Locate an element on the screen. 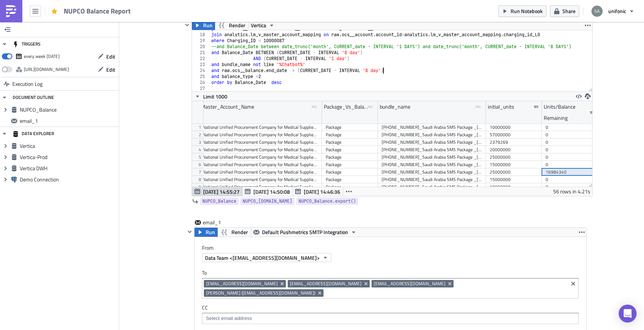 The width and height of the screenshot is (644, 330). span: Default Pushmetrics SMTP Integration is located at coordinates (305, 232).